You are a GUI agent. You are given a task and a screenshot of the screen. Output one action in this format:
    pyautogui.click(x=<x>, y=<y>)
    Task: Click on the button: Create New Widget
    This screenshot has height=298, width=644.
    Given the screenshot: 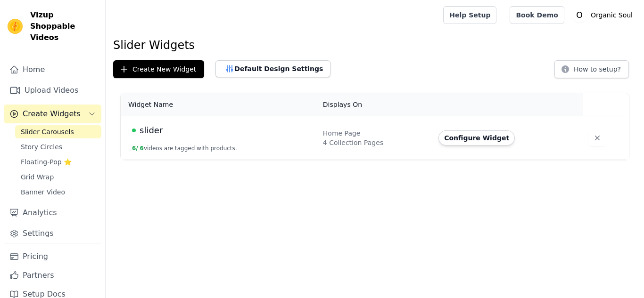 What is the action you would take?
    pyautogui.click(x=159, y=69)
    